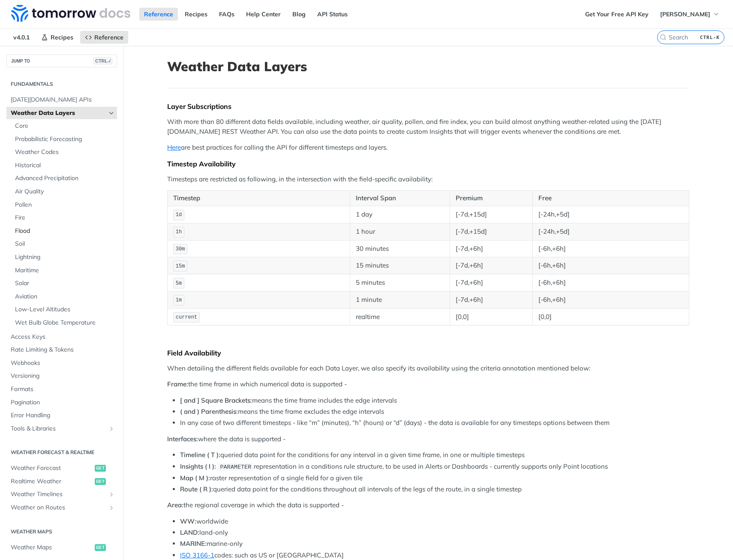  What do you see at coordinates (65, 139) in the screenshot?
I see `span: Probabilistic Forecasting` at bounding box center [65, 139].